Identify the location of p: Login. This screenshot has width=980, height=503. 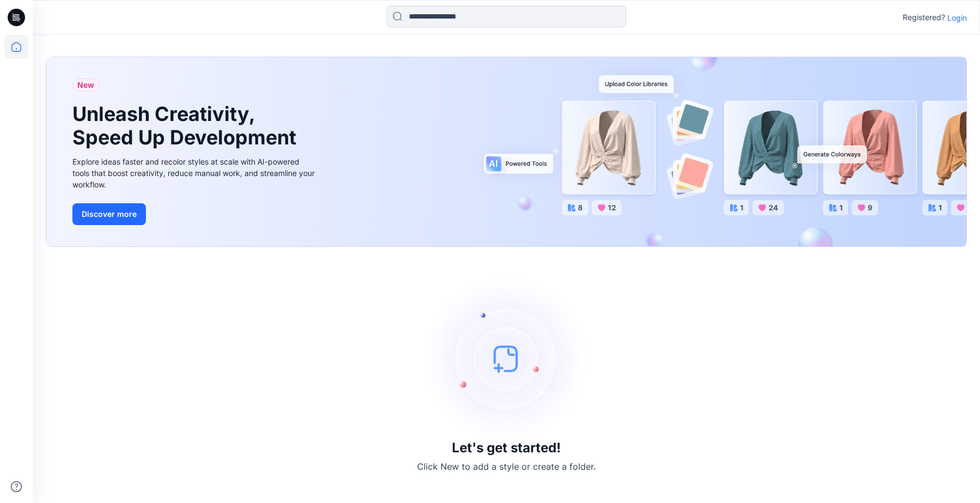
(957, 18).